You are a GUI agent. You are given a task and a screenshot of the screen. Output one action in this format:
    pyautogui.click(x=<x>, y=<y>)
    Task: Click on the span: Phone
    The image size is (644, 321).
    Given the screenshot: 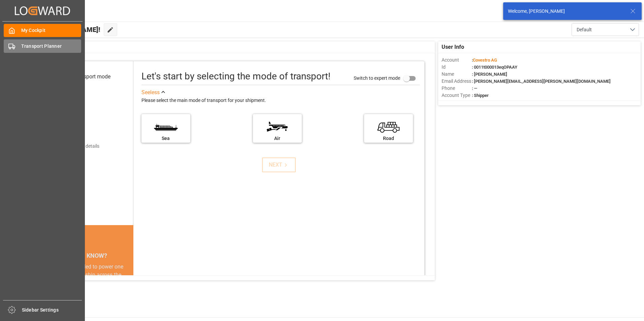 What is the action you would take?
    pyautogui.click(x=456, y=88)
    